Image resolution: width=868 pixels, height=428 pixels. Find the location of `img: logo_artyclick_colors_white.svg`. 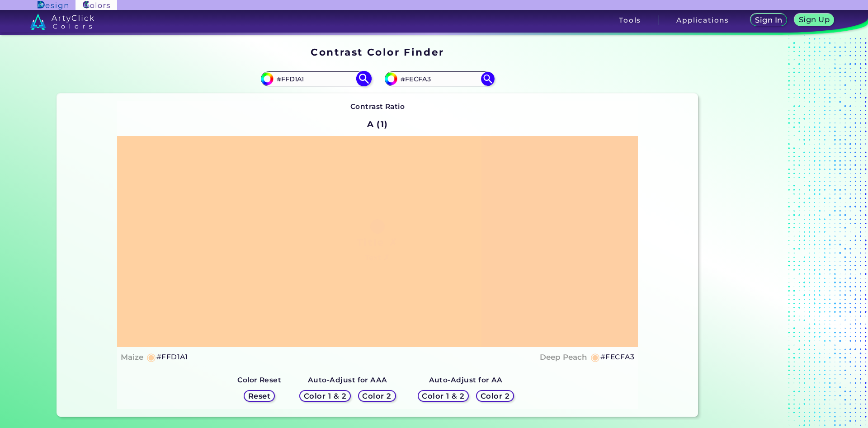

img: logo_artyclick_colors_white.svg is located at coordinates (62, 22).